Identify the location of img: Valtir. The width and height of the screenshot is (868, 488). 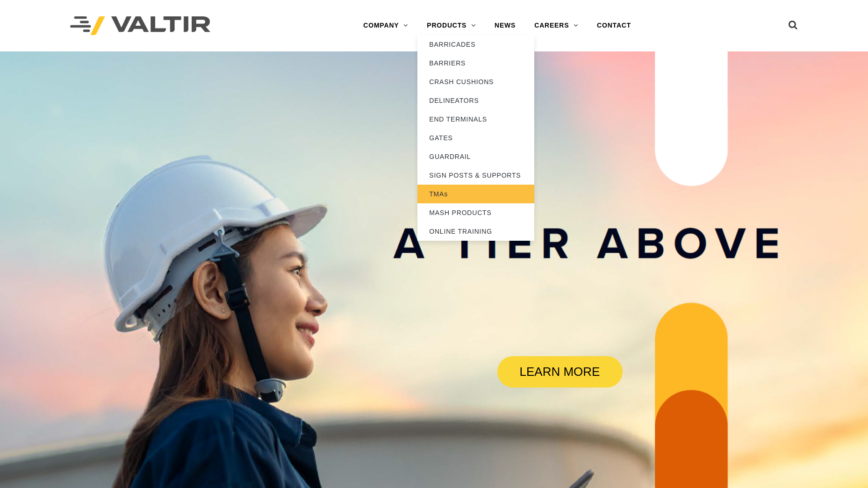
(140, 26).